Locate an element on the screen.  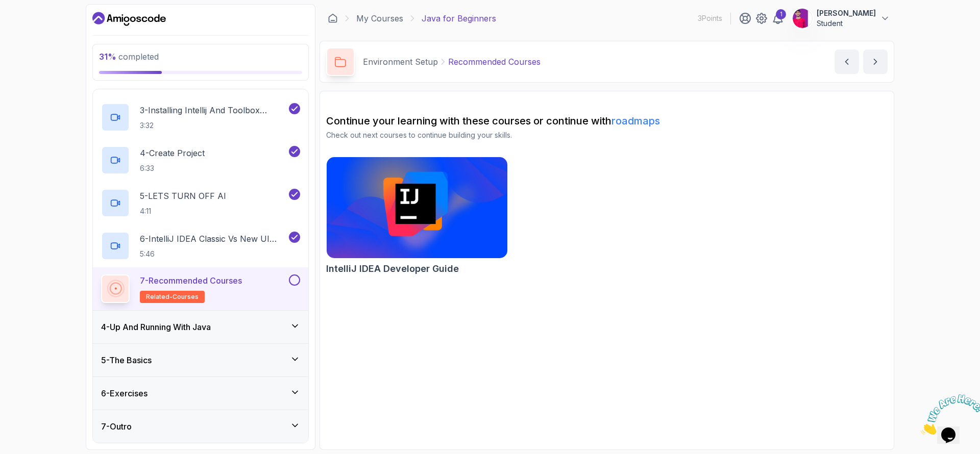
button: 4-Up And Running With Java is located at coordinates (200, 327).